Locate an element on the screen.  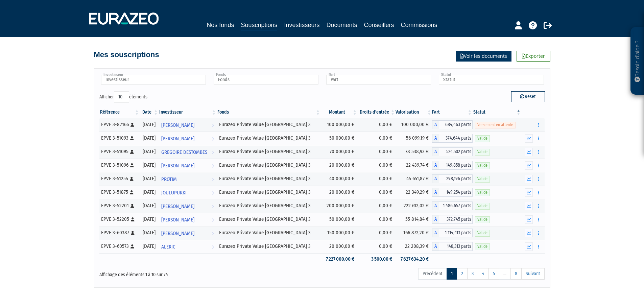
span: 298,196 parts is located at coordinates (456, 179).